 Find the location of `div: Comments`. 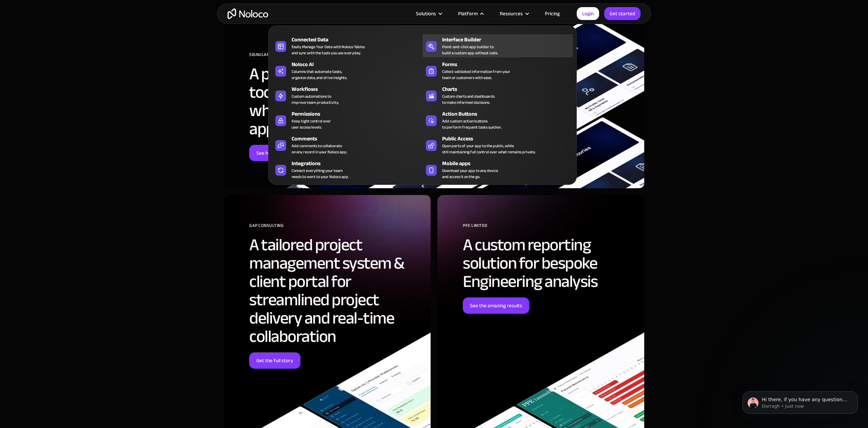

div: Comments is located at coordinates (359, 139).